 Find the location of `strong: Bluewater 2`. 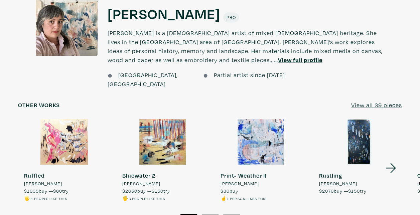

strong: Bluewater 2 is located at coordinates (139, 175).